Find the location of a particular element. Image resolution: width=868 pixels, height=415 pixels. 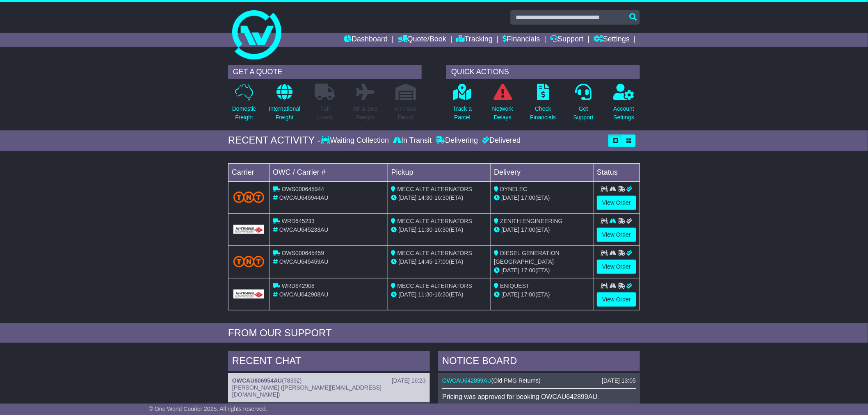

a: Financials is located at coordinates (521, 39).